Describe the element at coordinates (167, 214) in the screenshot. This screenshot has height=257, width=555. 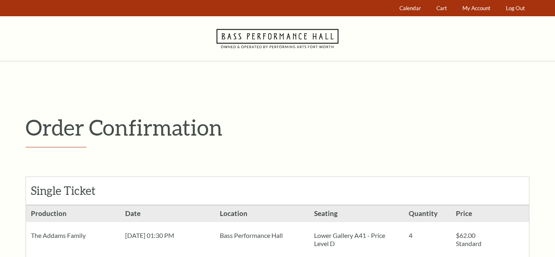
I see `h3: Date` at that location.